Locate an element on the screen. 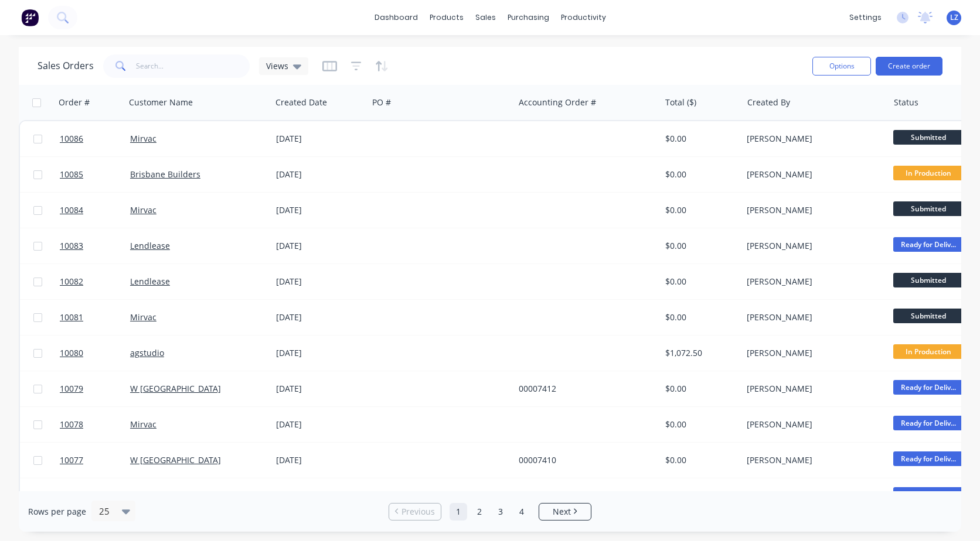 The width and height of the screenshot is (980, 541). span: Previous is located at coordinates (418, 512).